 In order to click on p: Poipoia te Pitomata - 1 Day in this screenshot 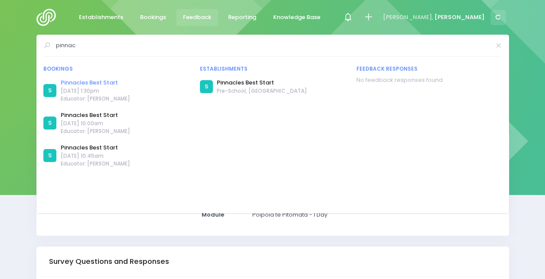, I will do `click(298, 215)`.